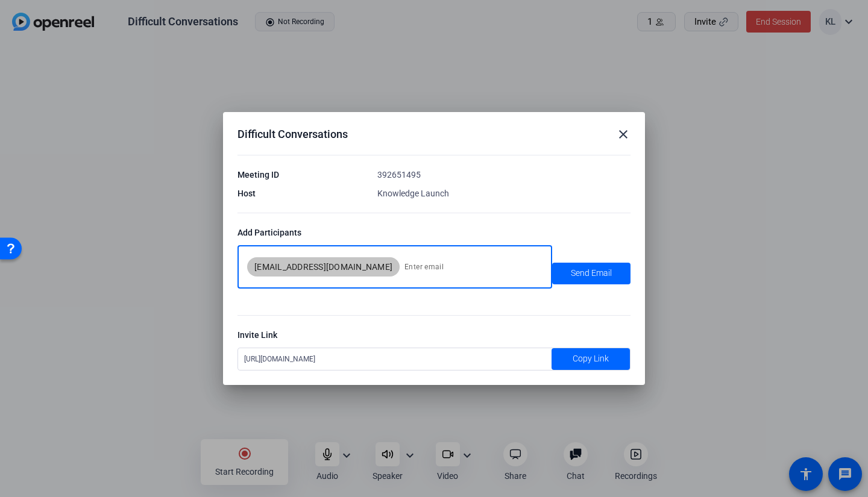  What do you see at coordinates (292, 135) in the screenshot?
I see `div: Difficult Conversations` at bounding box center [292, 135].